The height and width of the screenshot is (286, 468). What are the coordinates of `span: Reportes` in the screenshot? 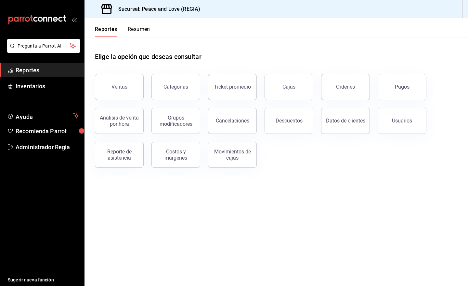 It's located at (47, 70).